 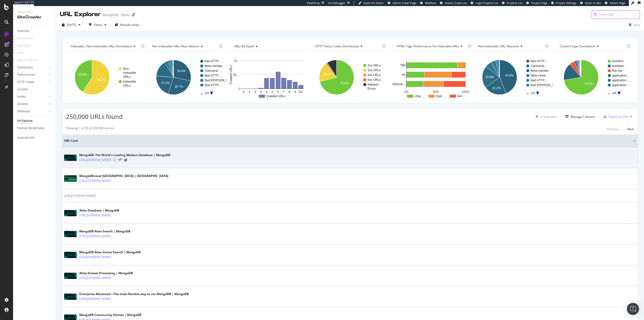 I want to click on h4: Indexable / Non-Indexable URLs Distribution, so click(x=105, y=46).